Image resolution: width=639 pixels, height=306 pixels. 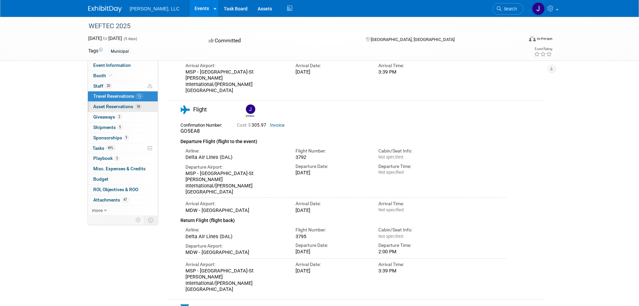 I want to click on span: 5, so click(x=120, y=127).